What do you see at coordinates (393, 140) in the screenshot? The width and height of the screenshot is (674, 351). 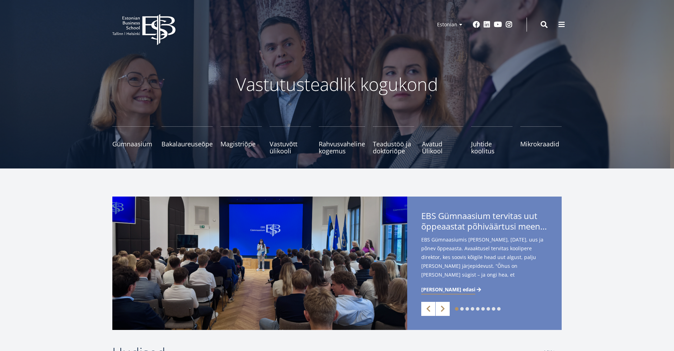 I see `a: Teadustöö ja doktoriõpe` at bounding box center [393, 140].